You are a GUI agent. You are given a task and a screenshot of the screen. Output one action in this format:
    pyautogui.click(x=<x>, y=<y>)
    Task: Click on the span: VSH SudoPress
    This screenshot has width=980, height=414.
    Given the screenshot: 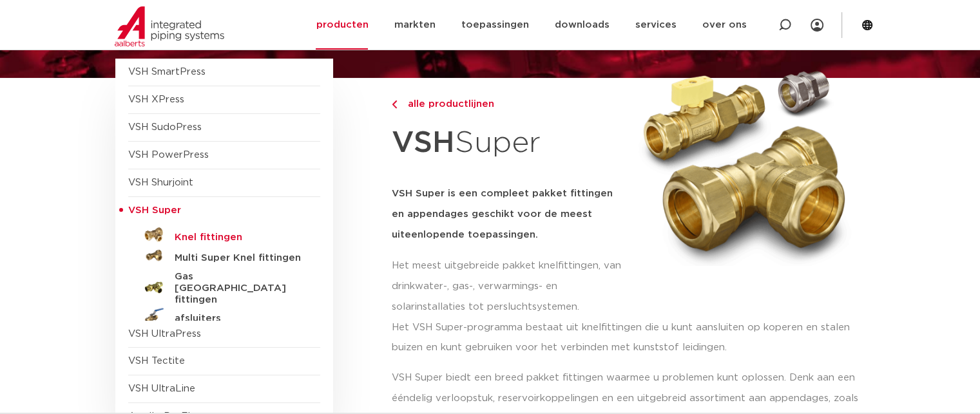 What is the action you would take?
    pyautogui.click(x=165, y=126)
    